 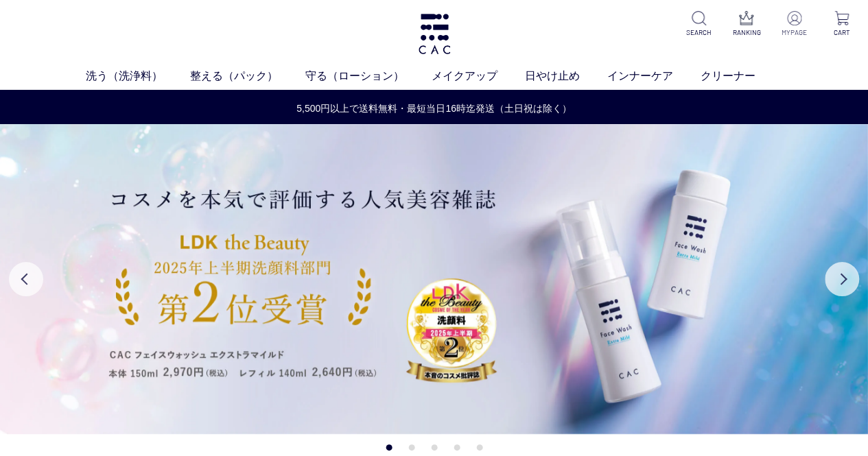 What do you see at coordinates (794, 32) in the screenshot?
I see `p: MYPAGE` at bounding box center [794, 32].